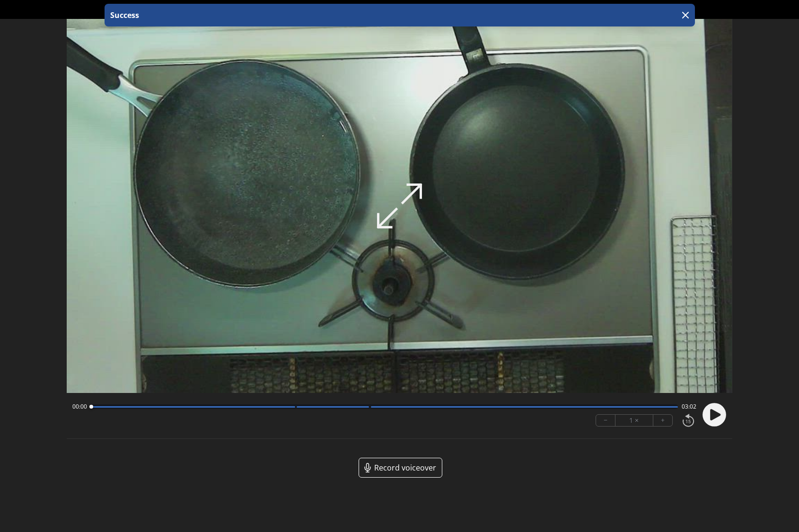 This screenshot has width=799, height=532. Describe the element at coordinates (79, 407) in the screenshot. I see `span: 00:00` at that location.